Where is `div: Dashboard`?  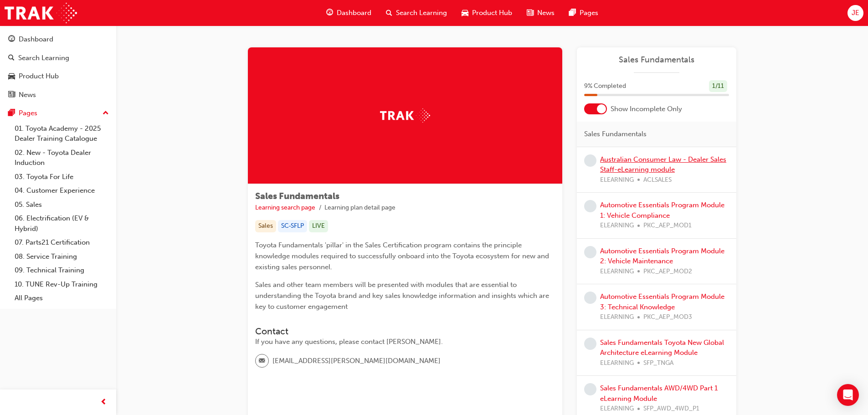
div: Dashboard is located at coordinates (36, 39).